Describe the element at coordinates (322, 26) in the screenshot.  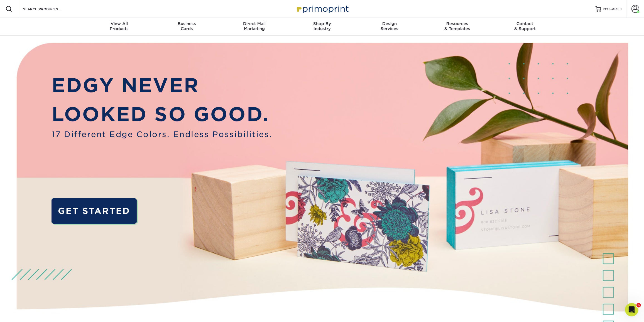
I see `div: Industry` at that location.